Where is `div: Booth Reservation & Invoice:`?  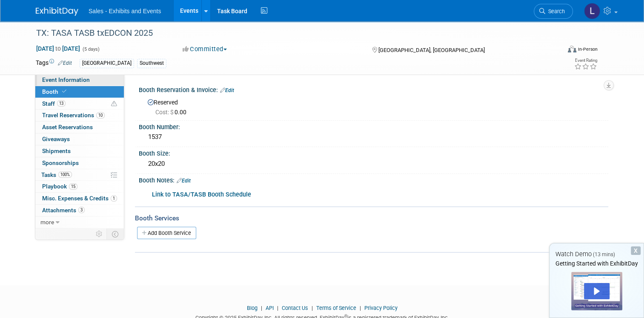 div: Booth Reservation & Invoice: is located at coordinates (373, 89).